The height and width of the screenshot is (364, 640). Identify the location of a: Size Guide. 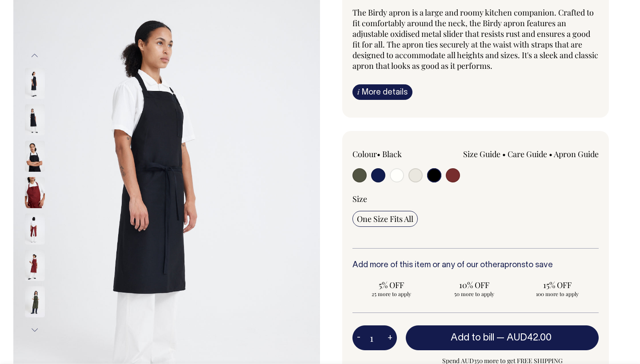
(481, 154).